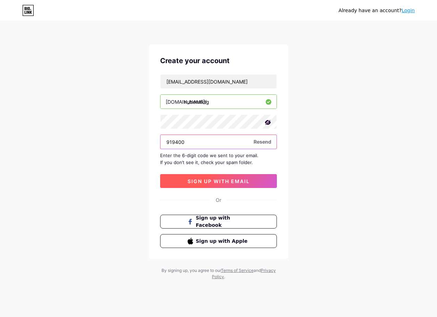 This screenshot has width=437, height=317. What do you see at coordinates (218, 102) in the screenshot?
I see `input: username` at bounding box center [218, 102].